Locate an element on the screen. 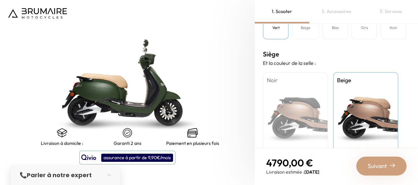  button: assurance à partir de 9,90€/mois is located at coordinates (127, 158).